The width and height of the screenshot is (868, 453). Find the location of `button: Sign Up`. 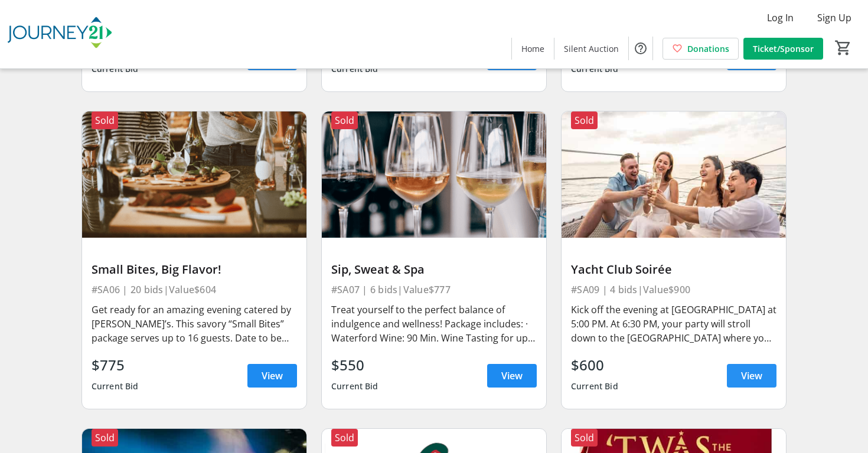

button: Sign Up is located at coordinates (834, 17).